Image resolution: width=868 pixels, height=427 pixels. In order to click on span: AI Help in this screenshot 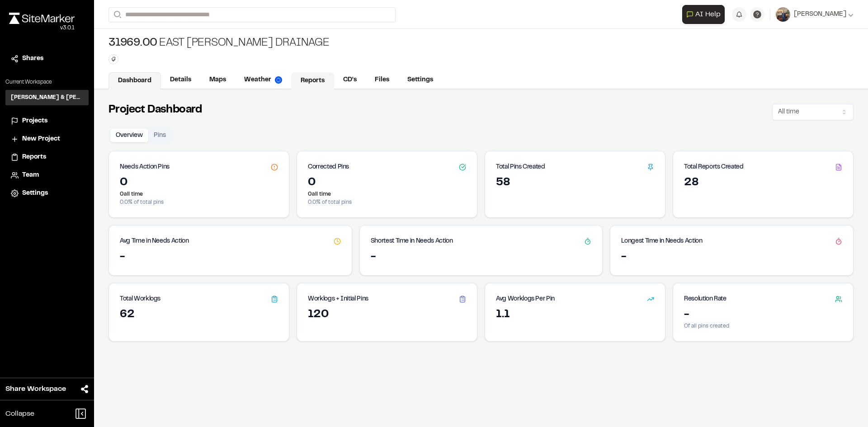, I will do `click(708, 15)`.